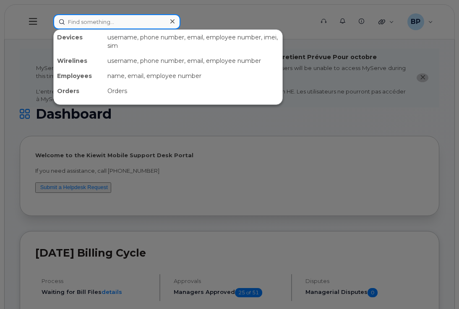  Describe the element at coordinates (193, 61) in the screenshot. I see `div: username, phone number, email, employee number` at that location.